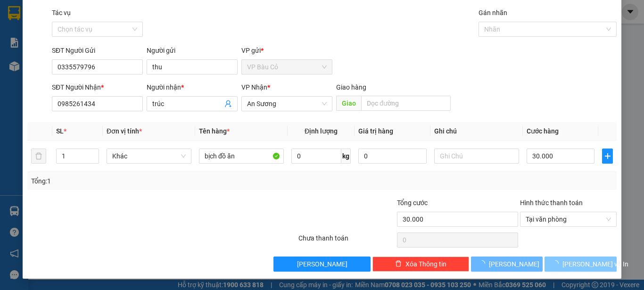 This screenshot has width=644, height=290. I want to click on span: An Sương, so click(287, 104).